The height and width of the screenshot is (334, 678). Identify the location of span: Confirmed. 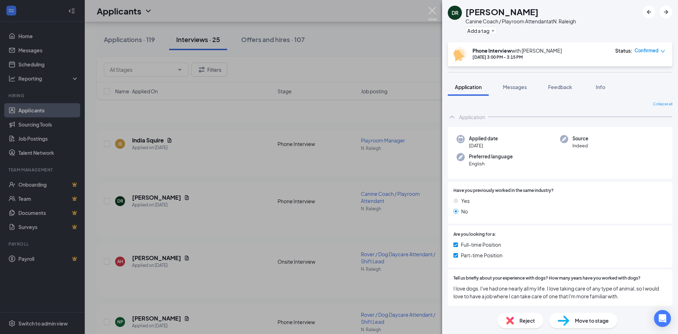
(647, 51).